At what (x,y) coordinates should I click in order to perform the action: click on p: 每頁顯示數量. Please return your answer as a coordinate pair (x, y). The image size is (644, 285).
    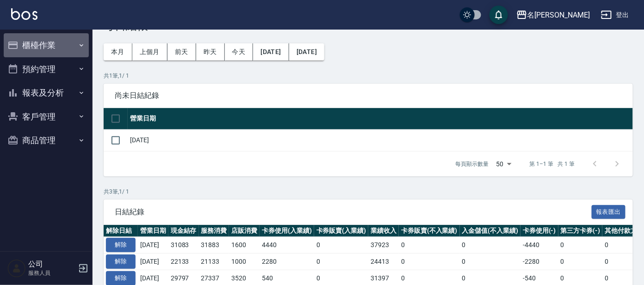
    Looking at the image, I should click on (472, 164).